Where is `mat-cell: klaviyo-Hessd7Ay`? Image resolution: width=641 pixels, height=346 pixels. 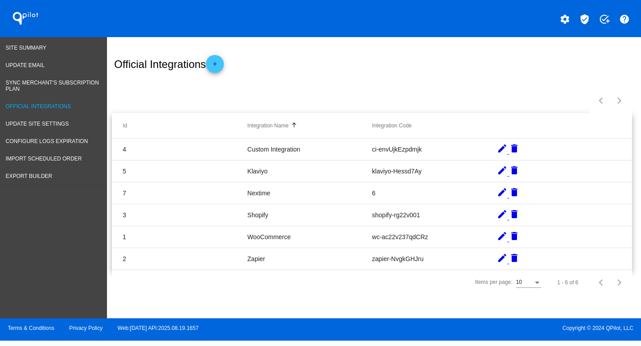
mat-cell: klaviyo-Hessd7Ay is located at coordinates (434, 171).